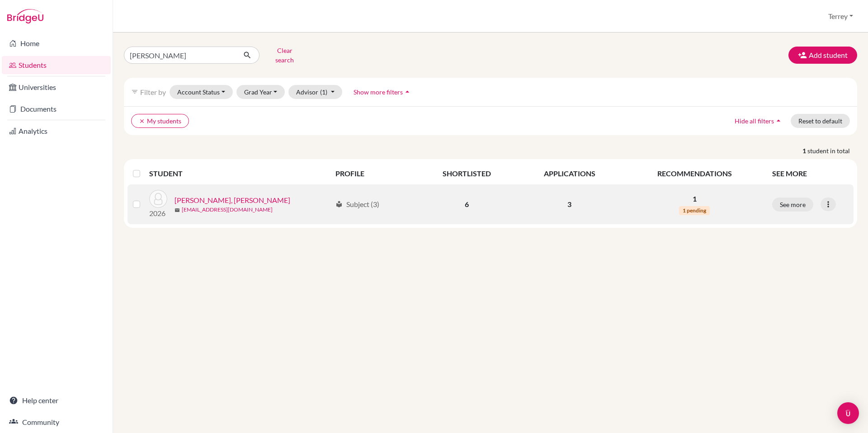 The image size is (868, 433). What do you see at coordinates (820, 120) in the screenshot?
I see `button: Reset to default` at bounding box center [820, 120].